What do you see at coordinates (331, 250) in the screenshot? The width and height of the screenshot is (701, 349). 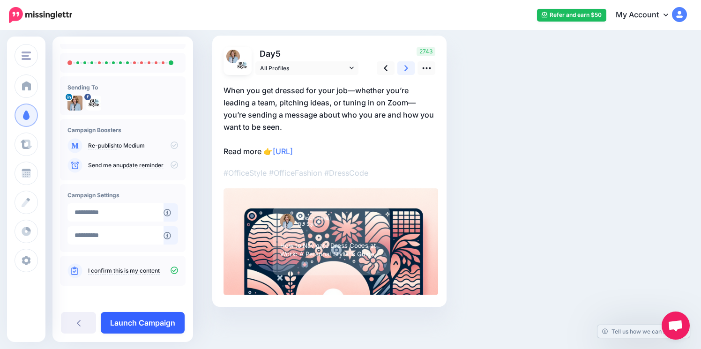 I see `div: How to Navigate Dress Codes at Work: A Personal Stylist’s Guide` at bounding box center [331, 250].